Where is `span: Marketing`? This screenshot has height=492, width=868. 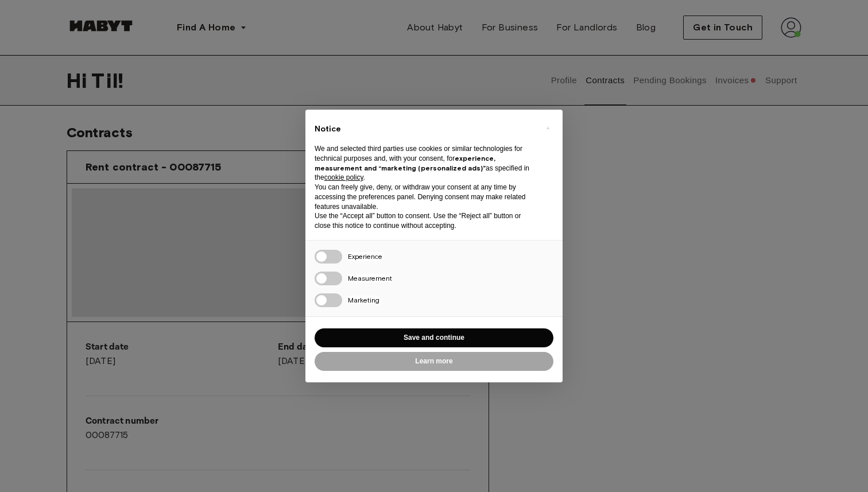
span: Marketing is located at coordinates (364, 300).